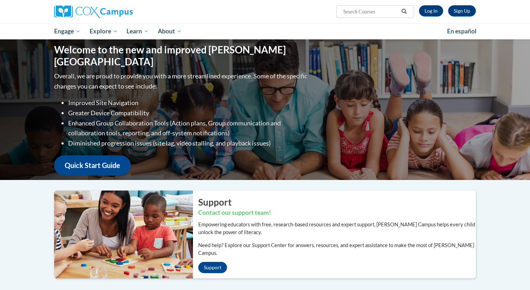 This screenshot has height=290, width=530. I want to click on input: Search Courses, so click(371, 12).